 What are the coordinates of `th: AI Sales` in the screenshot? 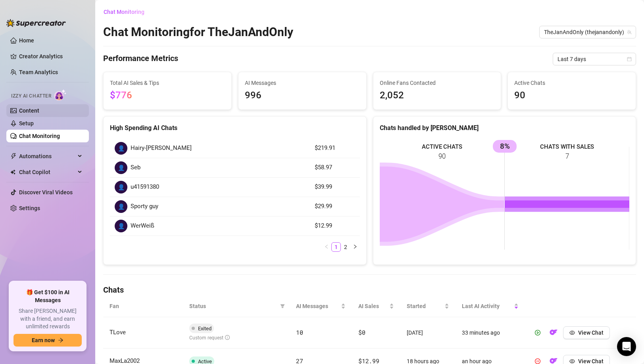 It's located at (376, 306).